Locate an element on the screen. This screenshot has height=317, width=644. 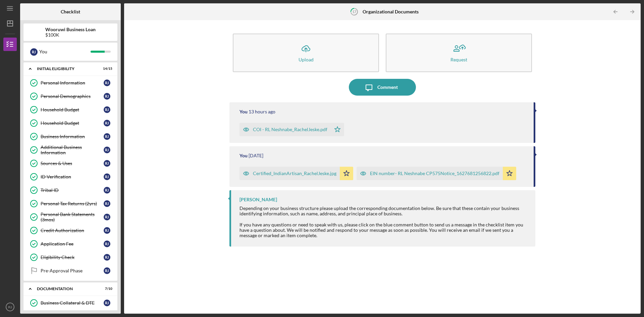
div: Personal Tax Returns (2yrs) is located at coordinates (72, 204).